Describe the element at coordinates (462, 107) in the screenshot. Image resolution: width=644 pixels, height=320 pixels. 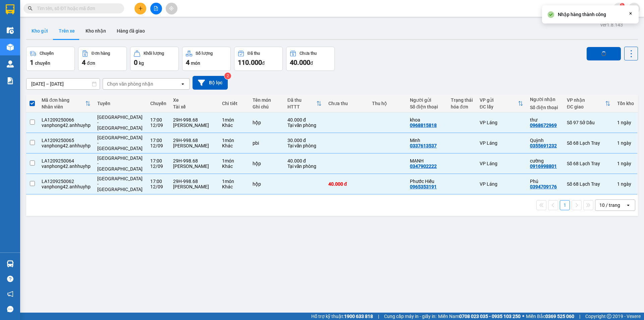
I see `div: hóa đơn` at that location.